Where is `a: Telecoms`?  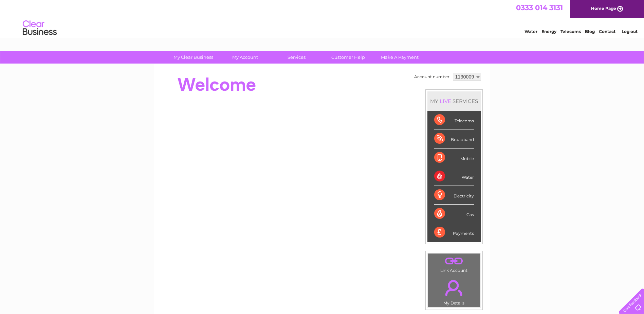
a: Telecoms is located at coordinates (571, 31).